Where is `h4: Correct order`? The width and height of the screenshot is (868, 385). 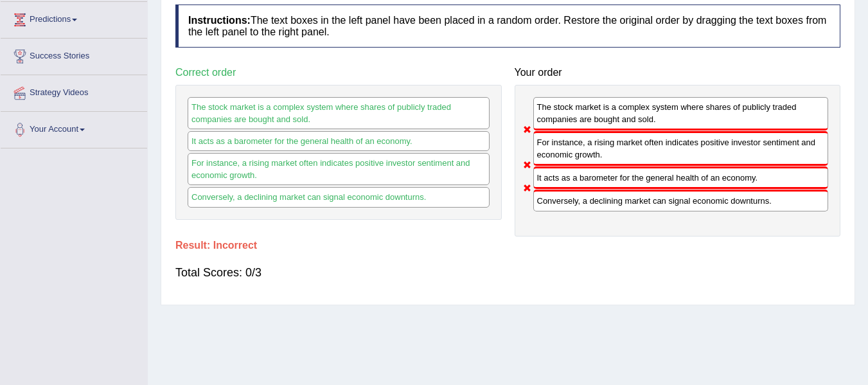
h4: Correct order is located at coordinates (339, 73).